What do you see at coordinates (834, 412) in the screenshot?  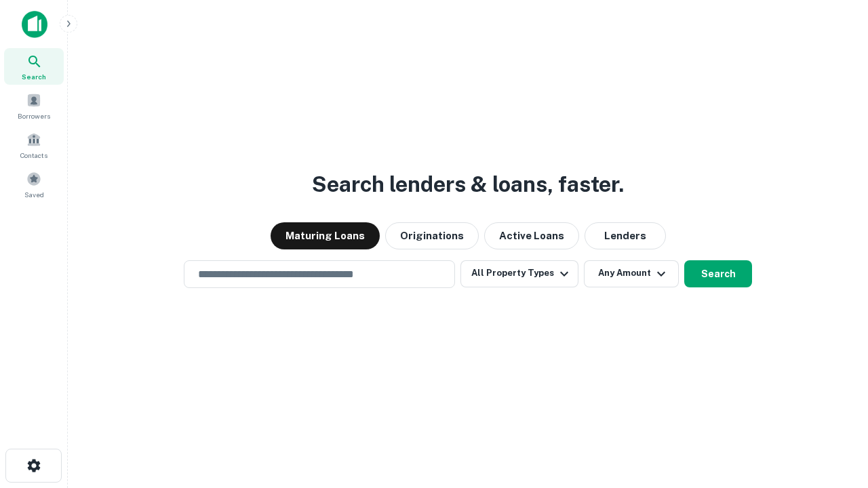 I see `div: Chat Widget` at bounding box center [834, 412].